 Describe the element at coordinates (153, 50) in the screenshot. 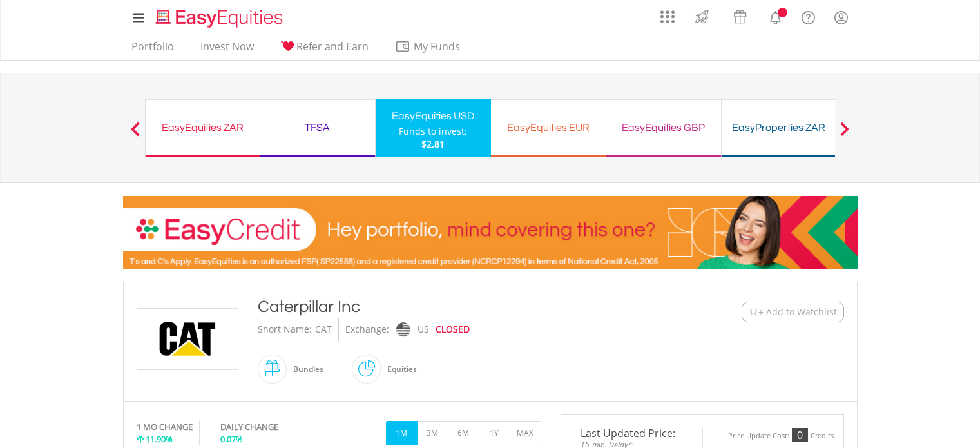

I see `a: Portfolio` at that location.